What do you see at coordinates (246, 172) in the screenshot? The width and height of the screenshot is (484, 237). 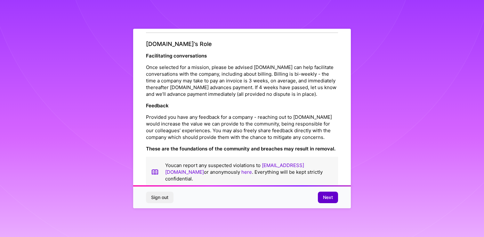 I see `a: here` at bounding box center [246, 172].